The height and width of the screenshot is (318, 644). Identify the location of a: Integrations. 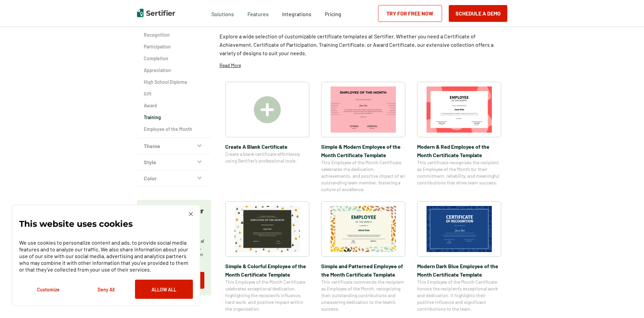
(297, 13).